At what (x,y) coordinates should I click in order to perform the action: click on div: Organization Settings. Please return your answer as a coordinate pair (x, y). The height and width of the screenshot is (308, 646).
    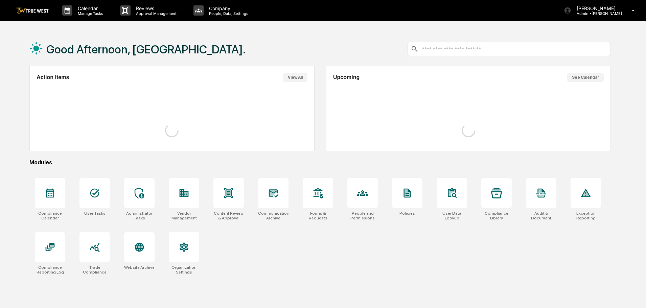
    Looking at the image, I should click on (184, 270).